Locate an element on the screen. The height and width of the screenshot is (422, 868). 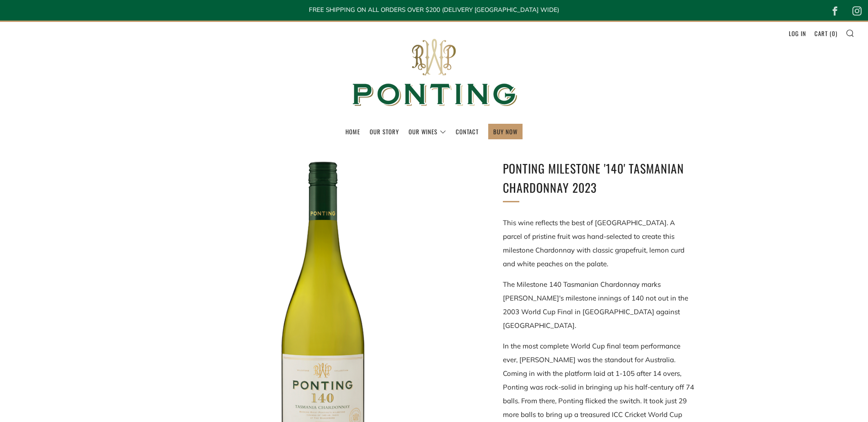
a: Our Wines is located at coordinates (427, 131).